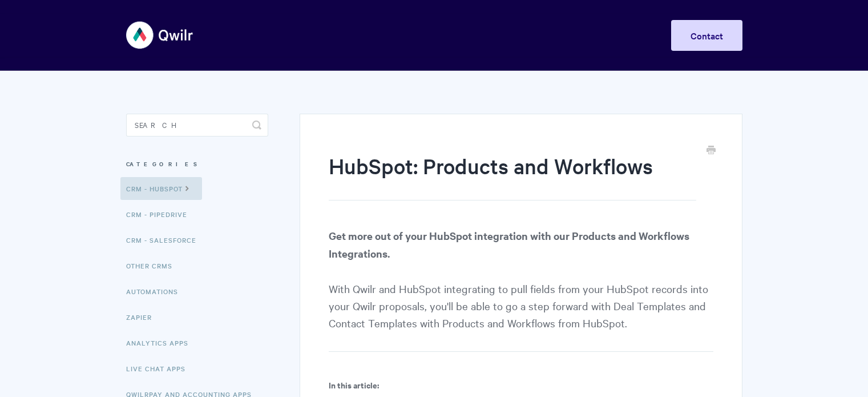  Describe the element at coordinates (196, 125) in the screenshot. I see `input: Search` at that location.